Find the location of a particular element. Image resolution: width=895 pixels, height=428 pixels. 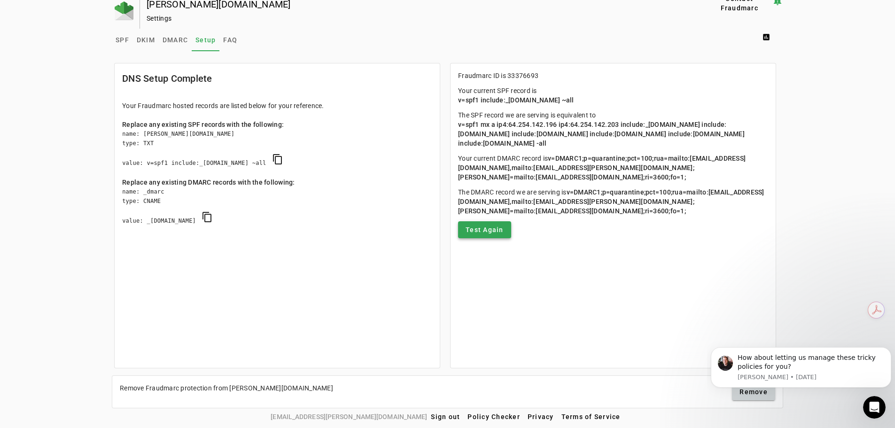

span: DMARC is located at coordinates (175, 40).